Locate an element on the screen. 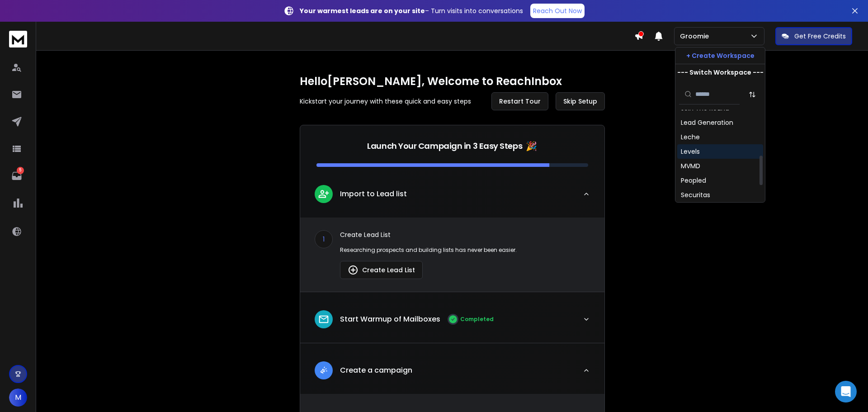 This screenshot has width=868, height=412. strong: Your warmest leads are on your site is located at coordinates (362, 11).